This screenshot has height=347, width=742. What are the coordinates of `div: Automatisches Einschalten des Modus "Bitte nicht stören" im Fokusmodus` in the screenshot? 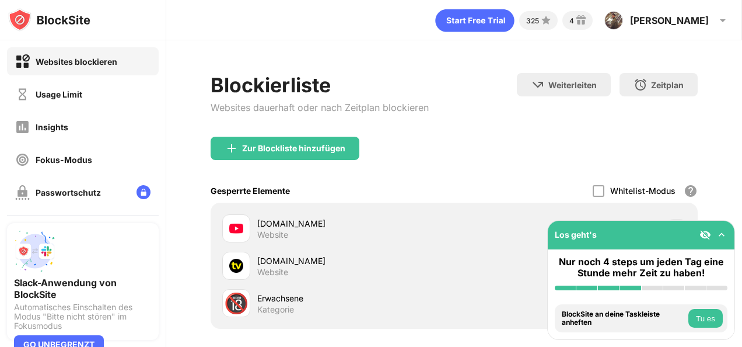 It's located at (83, 316).